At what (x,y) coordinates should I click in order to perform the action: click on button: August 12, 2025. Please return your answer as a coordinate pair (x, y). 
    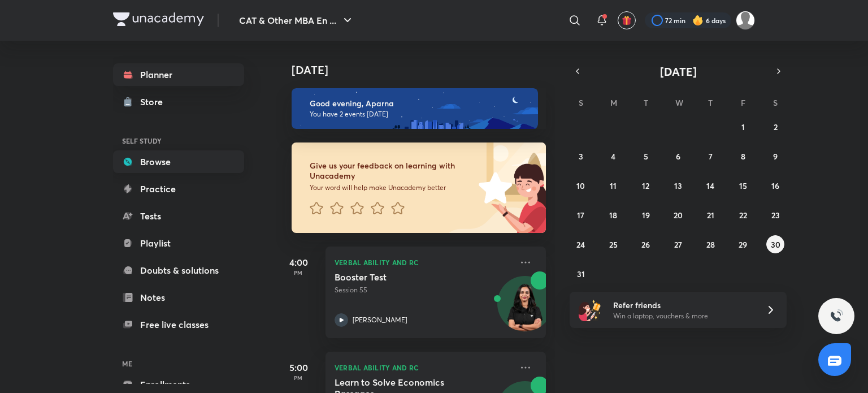
    Looking at the image, I should click on (646, 185).